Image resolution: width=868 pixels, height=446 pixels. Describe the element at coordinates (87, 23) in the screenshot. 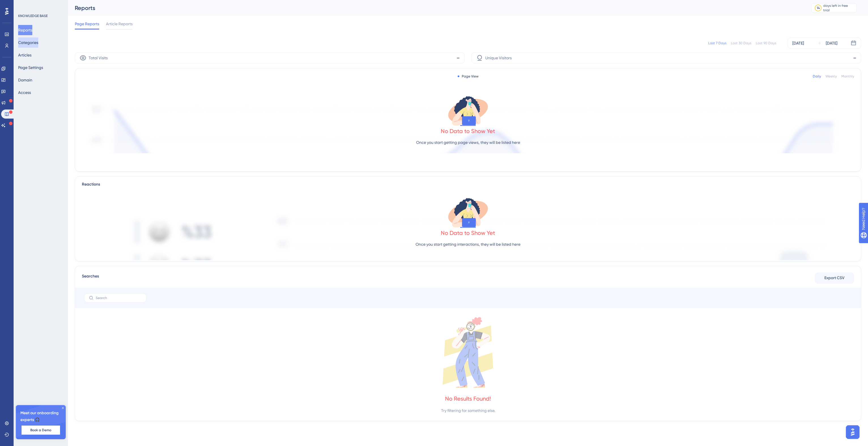

I see `span: Page Reports` at that location.